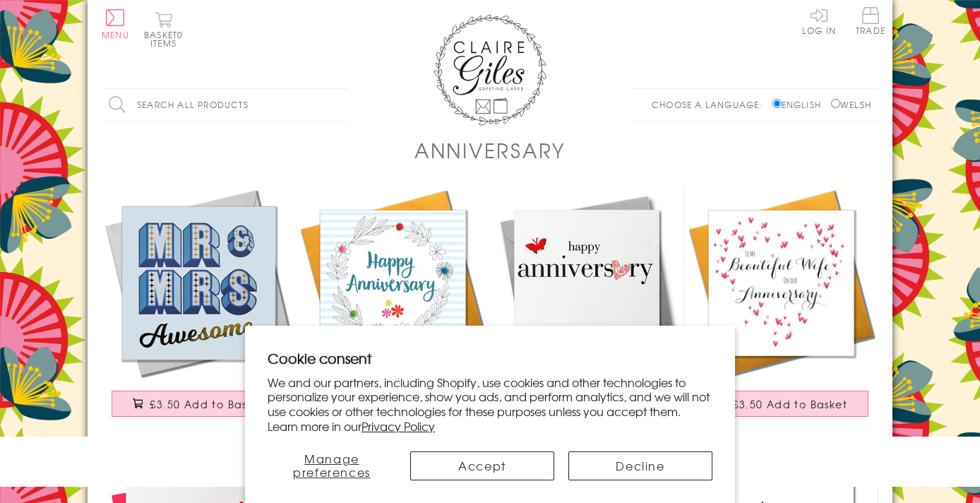  What do you see at coordinates (490, 70) in the screenshot?
I see `img: Claire Giles Greetings Cards` at bounding box center [490, 70].